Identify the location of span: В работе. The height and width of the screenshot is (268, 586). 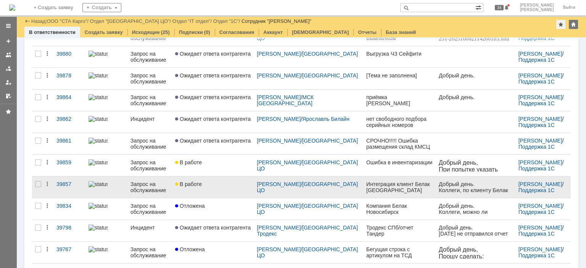
(188, 184).